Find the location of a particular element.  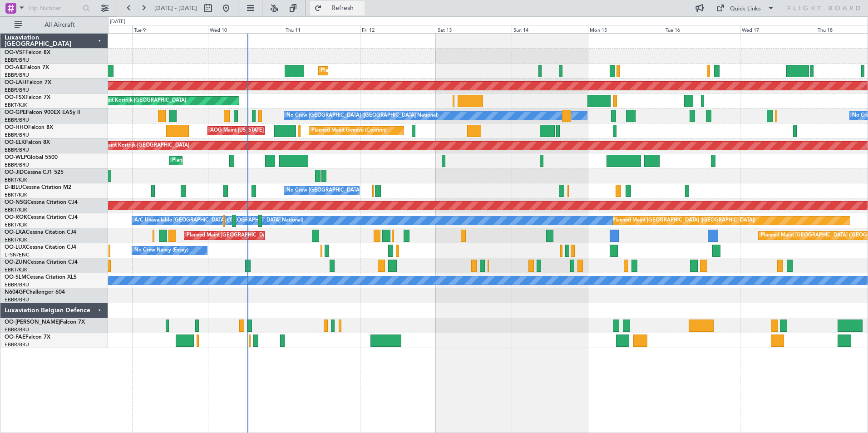

span: OO-SLM is located at coordinates (15, 277).